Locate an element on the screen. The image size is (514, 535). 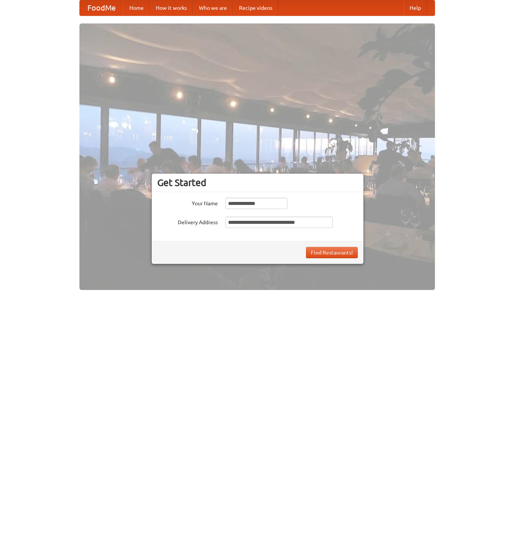
a: FoodMe is located at coordinates (101, 8).